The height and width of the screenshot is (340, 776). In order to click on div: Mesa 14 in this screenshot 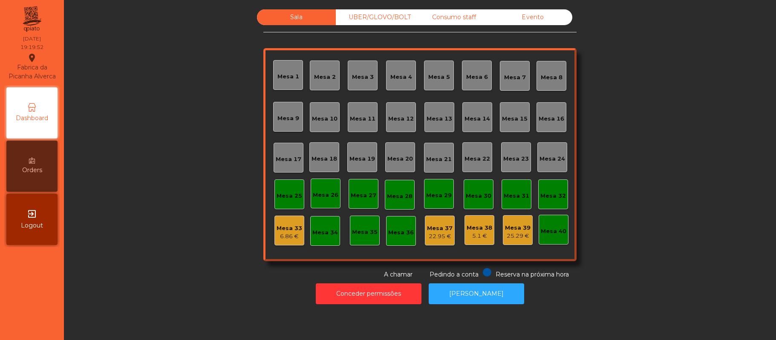, I will do `click(477, 119)`.